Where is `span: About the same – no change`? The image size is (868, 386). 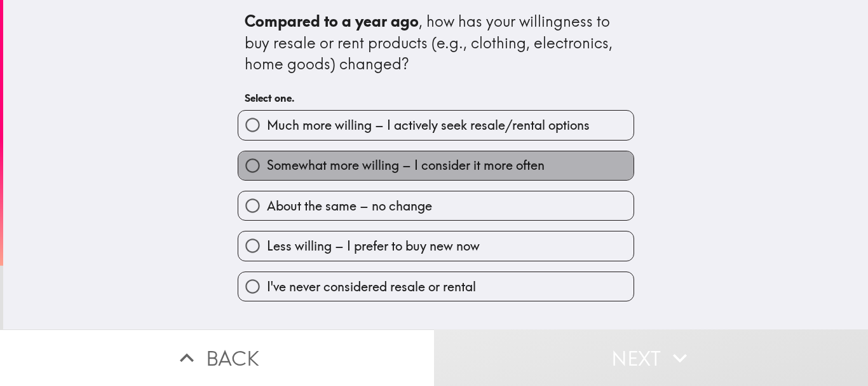
span: About the same – no change is located at coordinates (350, 206).